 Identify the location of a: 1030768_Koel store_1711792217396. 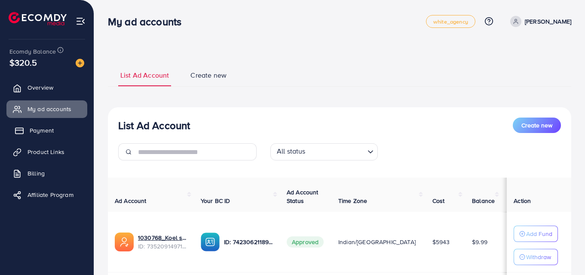
(162, 238).